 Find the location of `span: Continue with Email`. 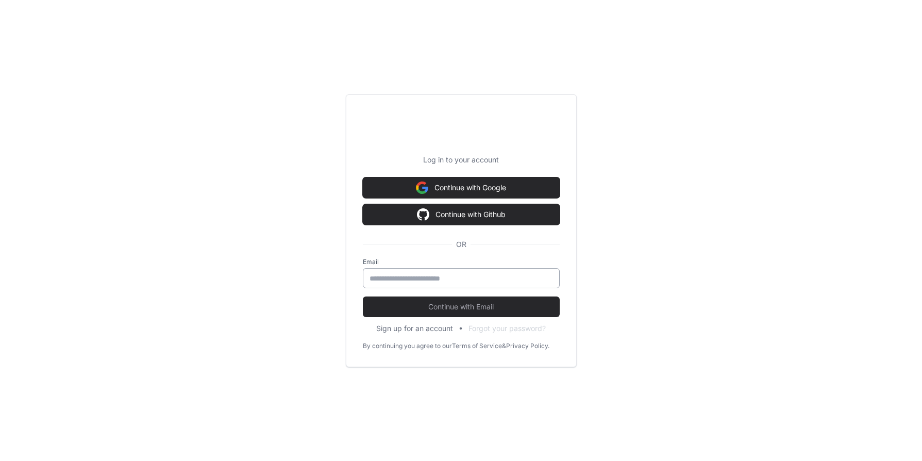

span: Continue with Email is located at coordinates (461, 307).